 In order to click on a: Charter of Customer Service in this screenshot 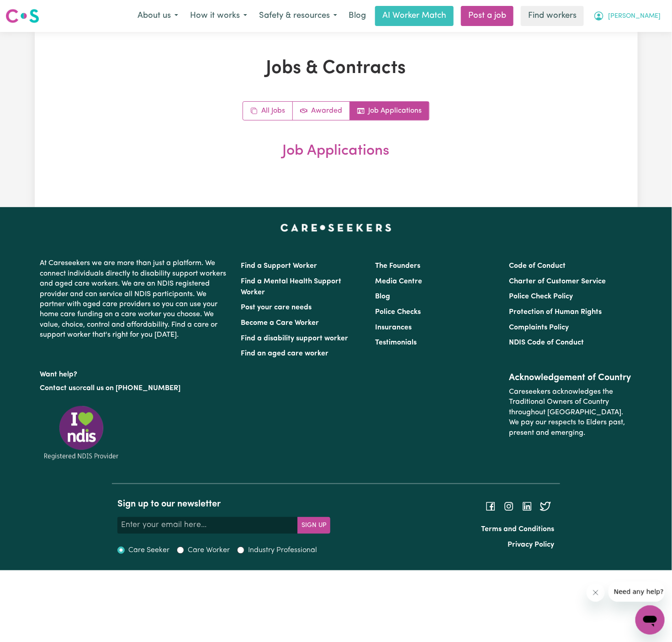, I will do `click(557, 282)`.